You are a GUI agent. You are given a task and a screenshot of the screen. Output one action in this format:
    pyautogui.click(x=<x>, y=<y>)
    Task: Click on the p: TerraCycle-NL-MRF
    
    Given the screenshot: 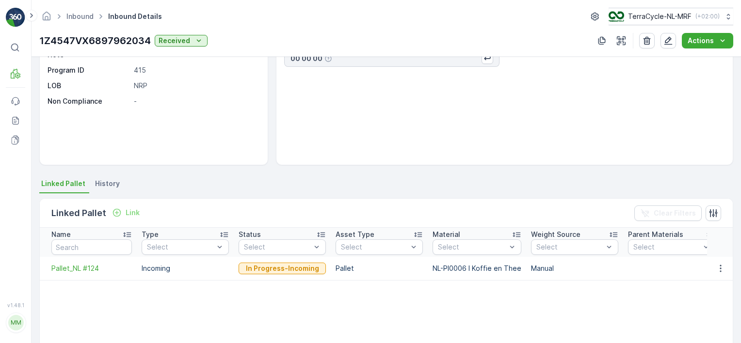 What is the action you would take?
    pyautogui.click(x=659, y=16)
    